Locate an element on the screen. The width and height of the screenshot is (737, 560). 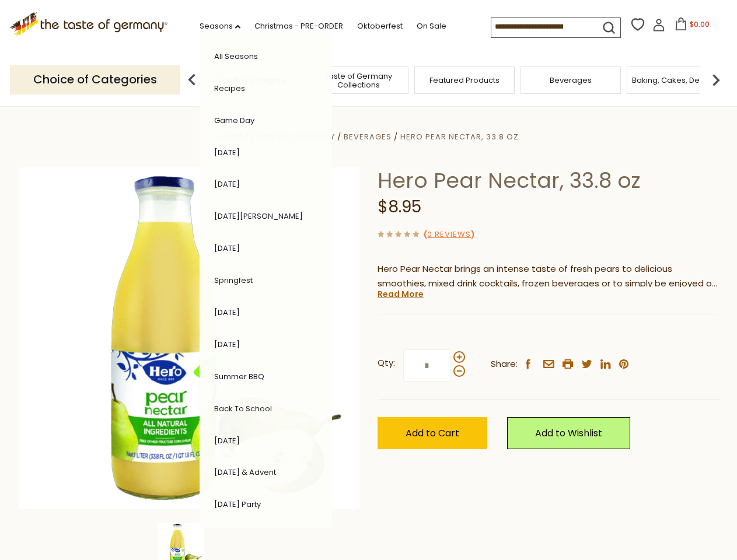
img: Hero Pear Nectar, 33.8 oz is located at coordinates (189, 338).